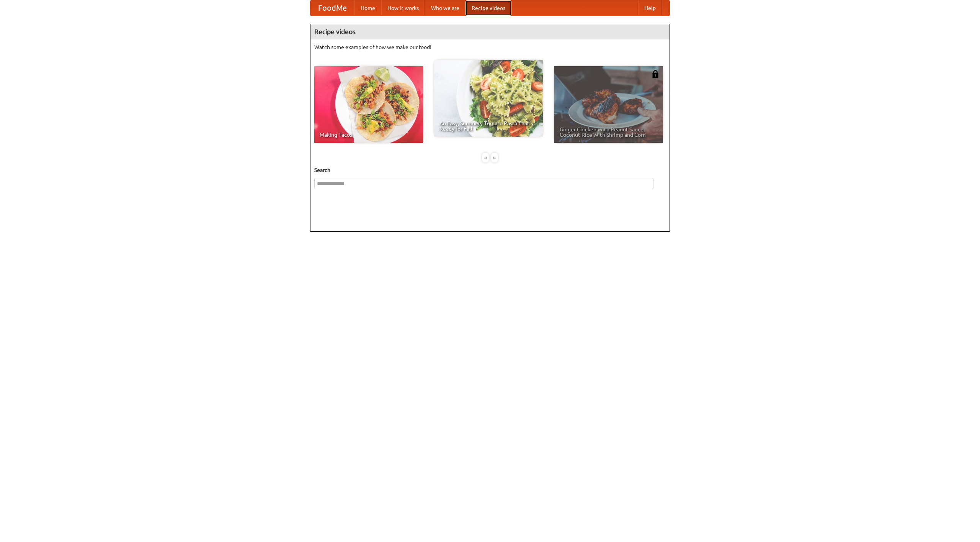 The height and width of the screenshot is (542, 980). I want to click on a: Home, so click(368, 8).